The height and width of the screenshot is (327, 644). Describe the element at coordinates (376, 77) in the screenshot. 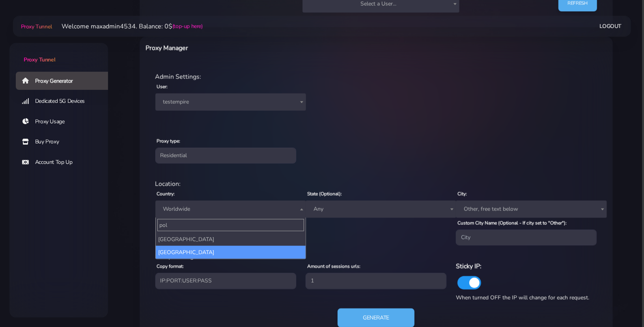

I see `div: Admin Settings:` at that location.